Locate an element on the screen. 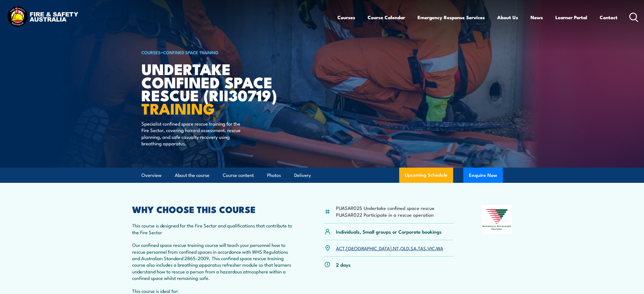 This screenshot has width=644, height=294. h1: Undertake Confined Space Rescue (RII30719) is located at coordinates (211, 88).